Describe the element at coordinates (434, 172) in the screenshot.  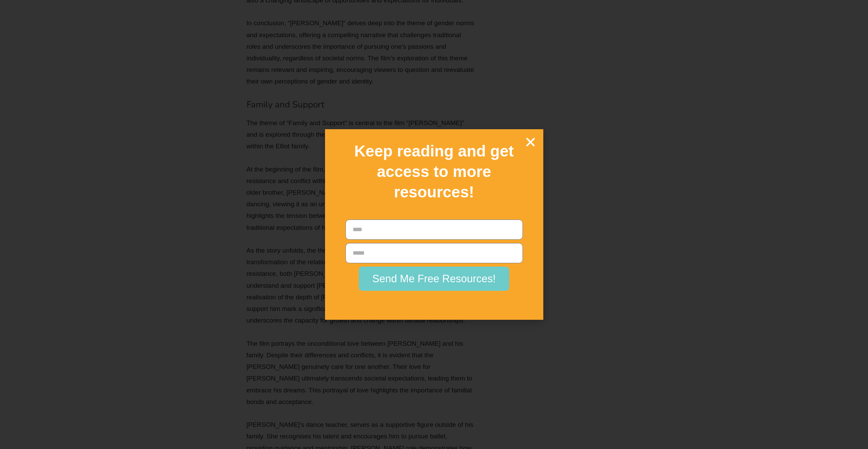
I see `h2: Keep reading and get access to more resources!` at that location.